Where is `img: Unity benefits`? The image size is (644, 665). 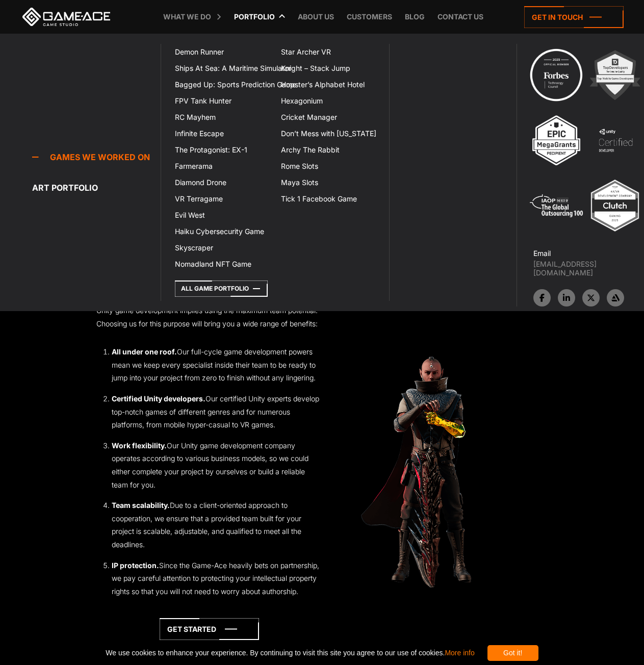 img: Unity benefits is located at coordinates (416, 471).